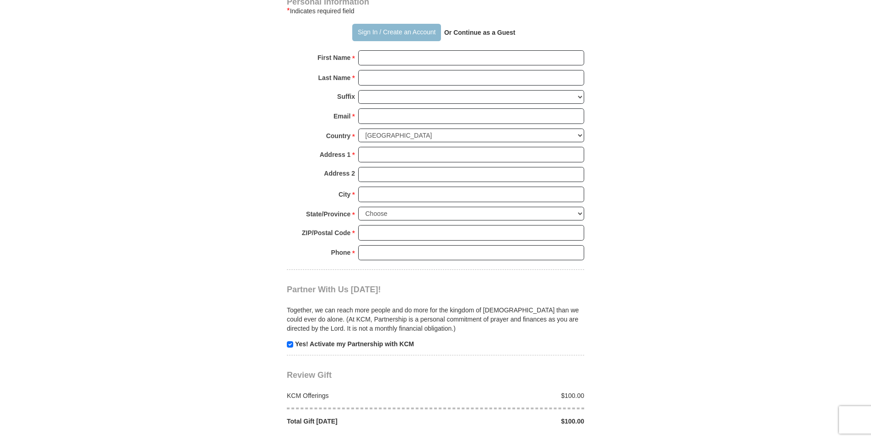 This screenshot has width=871, height=440. I want to click on strong: Yes! Activate my Partnership with KCM, so click(354, 344).